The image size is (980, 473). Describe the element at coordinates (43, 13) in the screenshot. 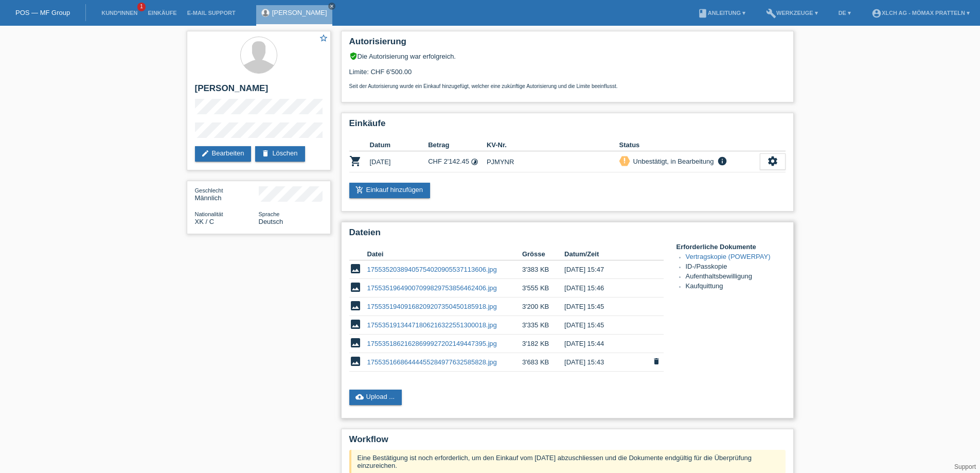

I see `a: POS — MF Group` at that location.